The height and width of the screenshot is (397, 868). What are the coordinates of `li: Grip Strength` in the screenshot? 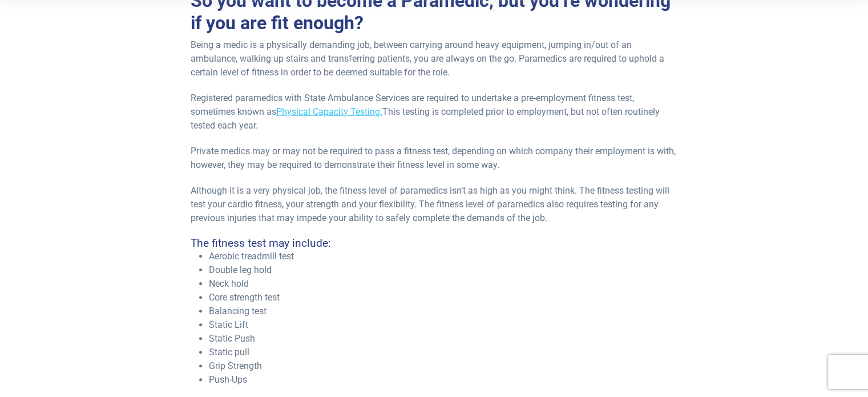 It's located at (443, 366).